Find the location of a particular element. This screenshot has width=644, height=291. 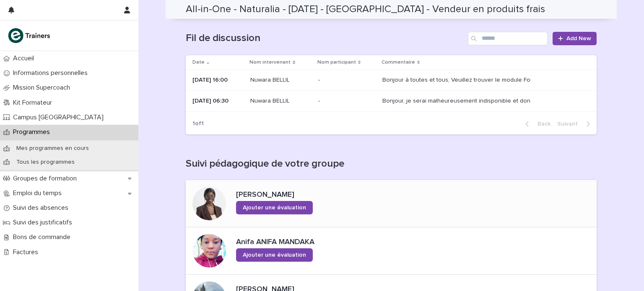

img: K0CqGN7SDeD6s4JG8KQk is located at coordinates (30, 35).